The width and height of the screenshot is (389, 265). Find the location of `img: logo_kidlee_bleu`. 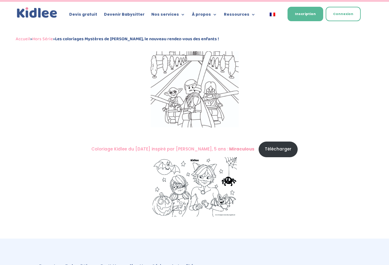

img: logo_kidlee_bleu is located at coordinates (37, 13).